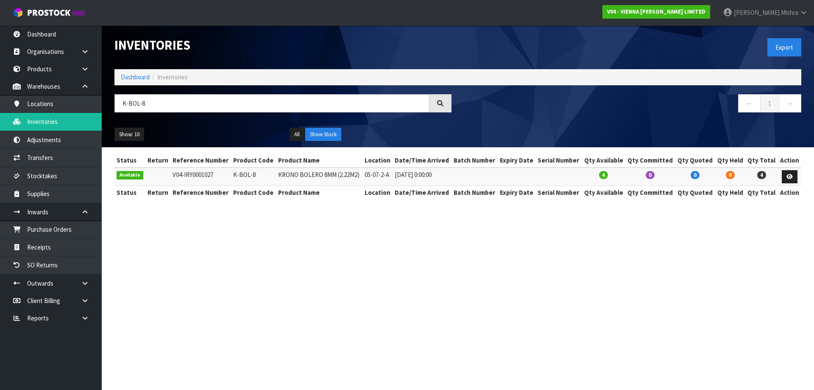 This screenshot has width=814, height=390. I want to click on nav: Page navigation, so click(633, 104).